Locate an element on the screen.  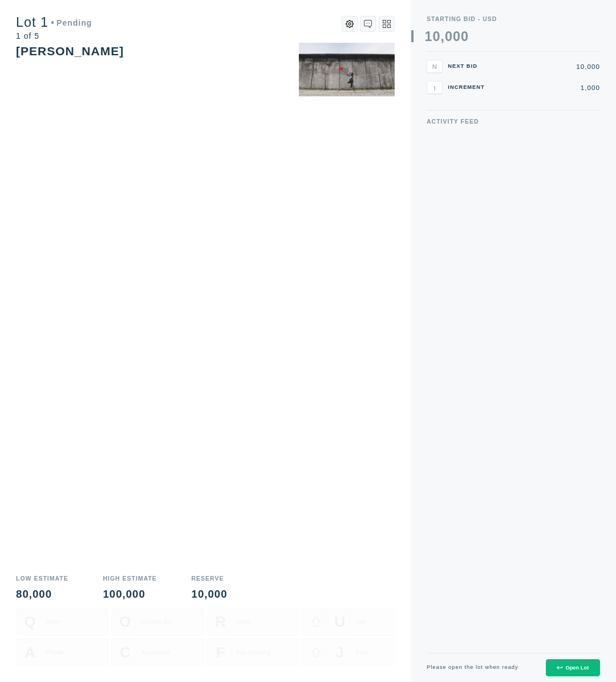
div: Lot 1 is located at coordinates (54, 22).